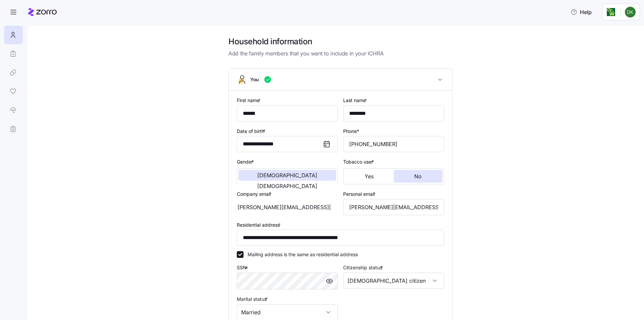 The height and width of the screenshot is (320, 644). I want to click on h1: Household information, so click(341, 41).